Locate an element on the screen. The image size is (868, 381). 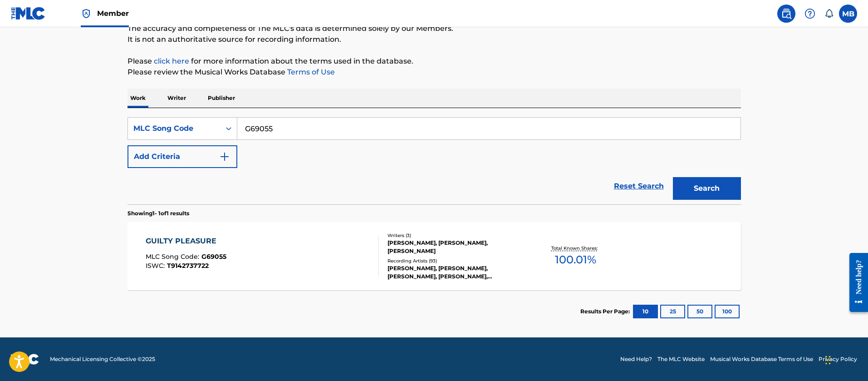
a: Need Help? is located at coordinates (636, 359).